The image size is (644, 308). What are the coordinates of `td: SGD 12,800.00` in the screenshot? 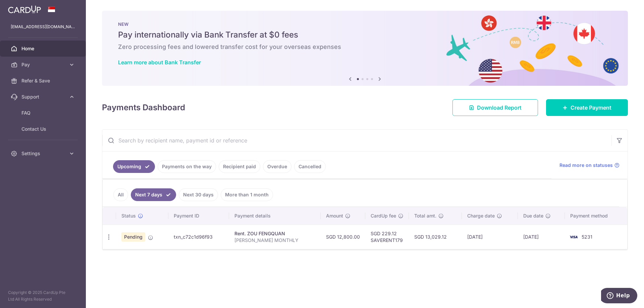 It's located at (343, 237).